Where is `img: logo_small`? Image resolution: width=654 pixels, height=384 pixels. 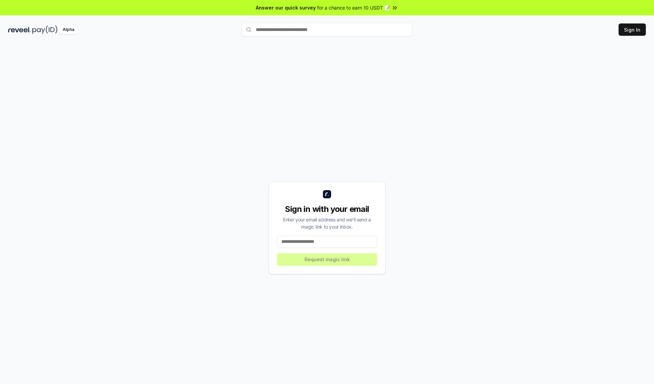 img: logo_small is located at coordinates (327, 194).